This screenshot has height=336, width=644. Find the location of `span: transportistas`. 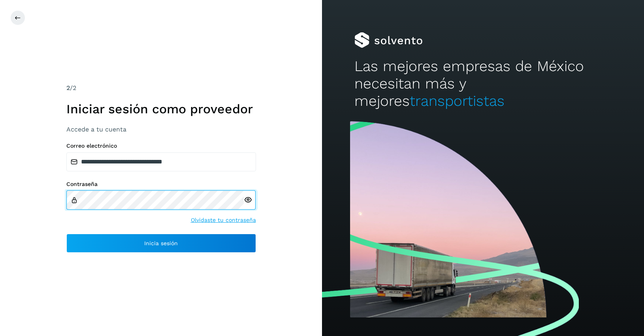

span: transportistas is located at coordinates (457, 100).